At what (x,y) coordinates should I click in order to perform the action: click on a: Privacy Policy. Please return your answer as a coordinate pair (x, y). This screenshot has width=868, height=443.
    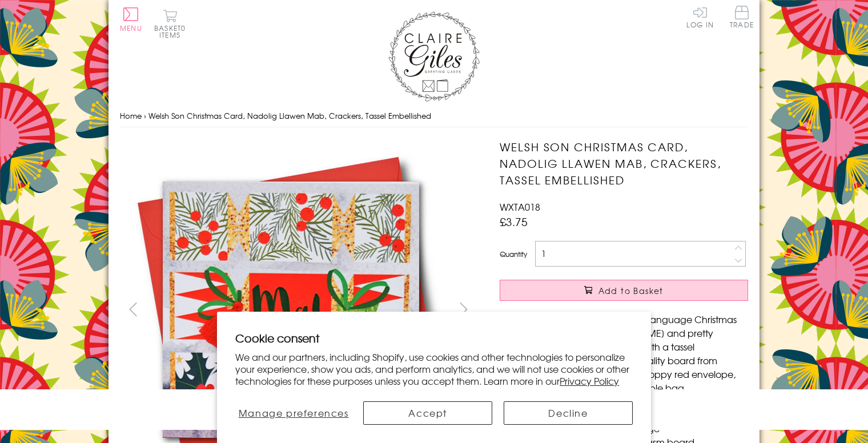
    Looking at the image, I should click on (589, 381).